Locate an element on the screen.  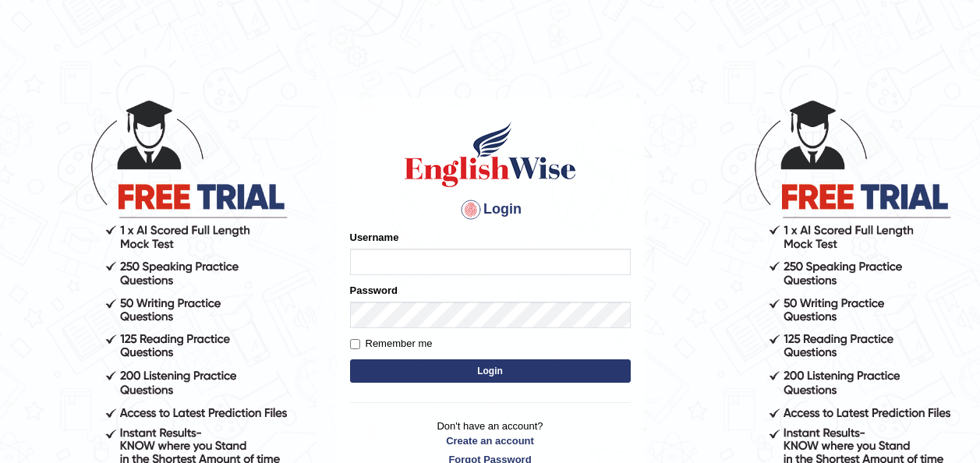
label: Username is located at coordinates (374, 237).